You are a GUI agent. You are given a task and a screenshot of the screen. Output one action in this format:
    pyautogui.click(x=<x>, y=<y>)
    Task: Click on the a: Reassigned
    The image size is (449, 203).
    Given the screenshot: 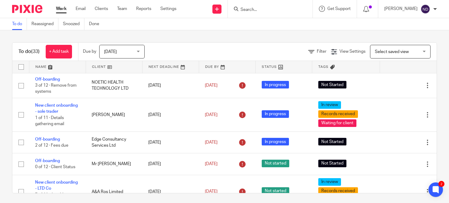 What is the action you would take?
    pyautogui.click(x=45, y=24)
    